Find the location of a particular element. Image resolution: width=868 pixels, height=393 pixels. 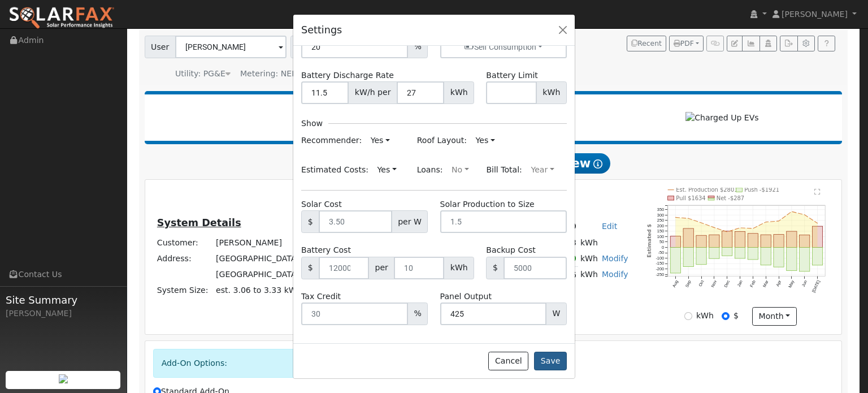

label: Tax Credit is located at coordinates (321, 297).